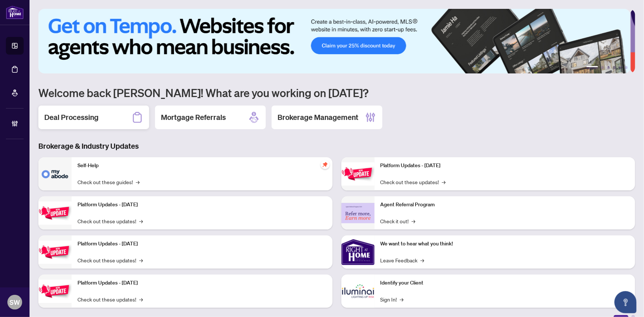 Image resolution: width=644 pixels, height=317 pixels. Describe the element at coordinates (505, 244) in the screenshot. I see `p: We want to hear what you think!` at that location.